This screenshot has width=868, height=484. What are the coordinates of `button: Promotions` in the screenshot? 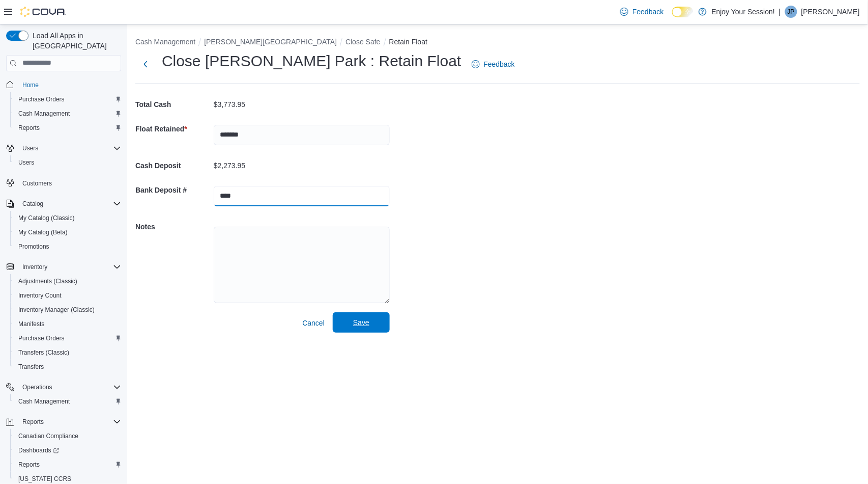 It's located at (67, 247).